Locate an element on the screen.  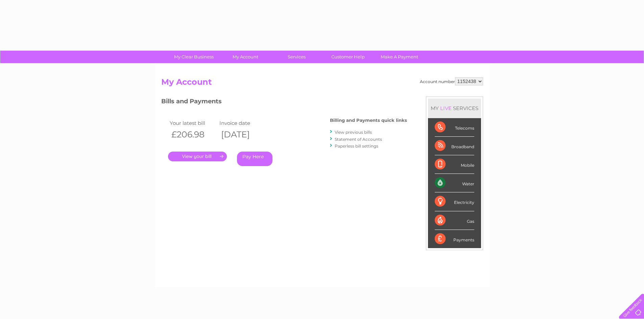
div: Electricity is located at coordinates (454, 202).